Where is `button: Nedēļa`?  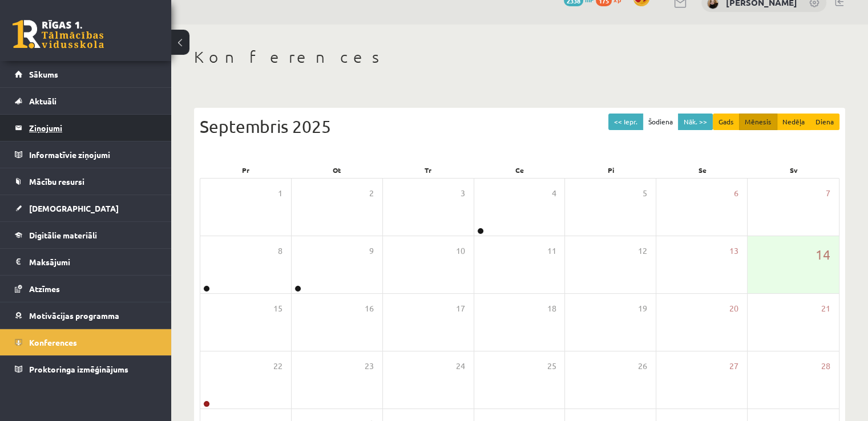
button: Nedēļa is located at coordinates (793, 122).